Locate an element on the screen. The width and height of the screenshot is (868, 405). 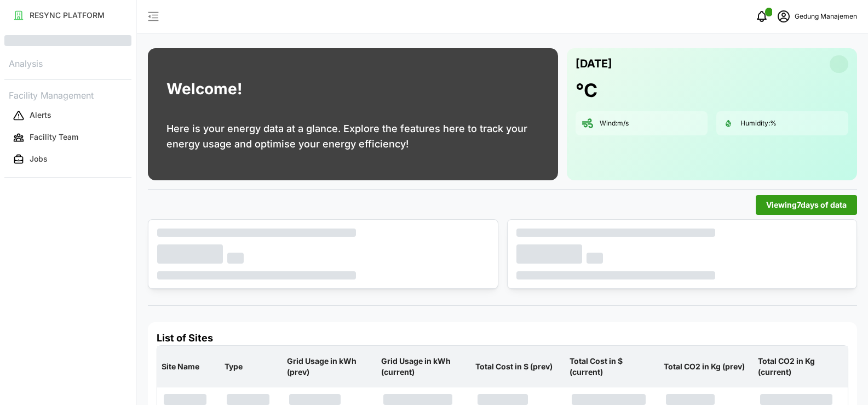
p: Site Name is located at coordinates (188, 367).